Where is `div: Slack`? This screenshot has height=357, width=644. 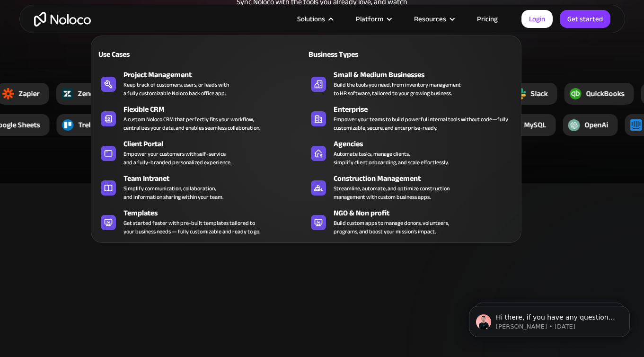
div: Slack is located at coordinates (539, 94).